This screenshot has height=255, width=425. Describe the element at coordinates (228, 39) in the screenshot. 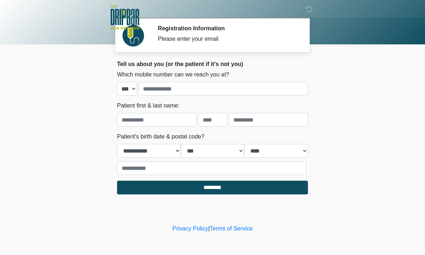

I see `div: Please enter your email` at that location.